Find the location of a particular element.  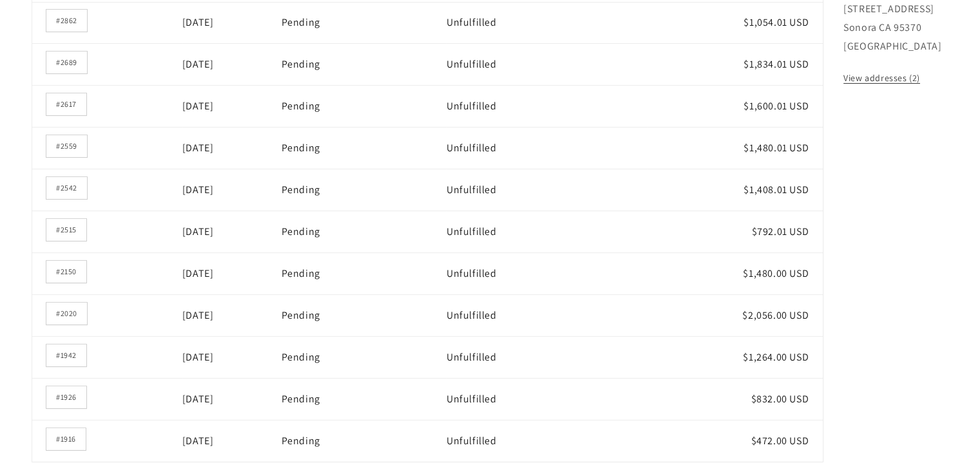

a: Order number #2020 is located at coordinates (67, 313).